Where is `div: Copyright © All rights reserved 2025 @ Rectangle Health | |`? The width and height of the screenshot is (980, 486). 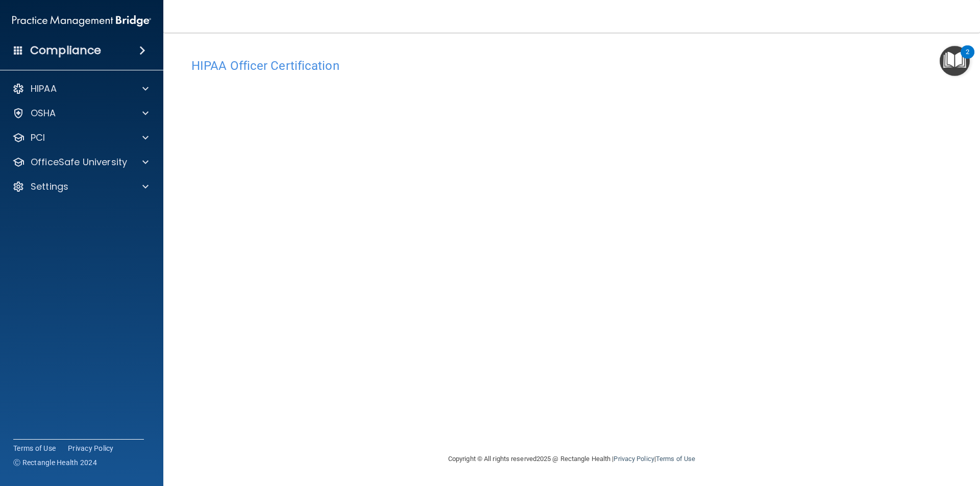 div: Copyright © All rights reserved 2025 @ Rectangle Health | | is located at coordinates (572, 460).